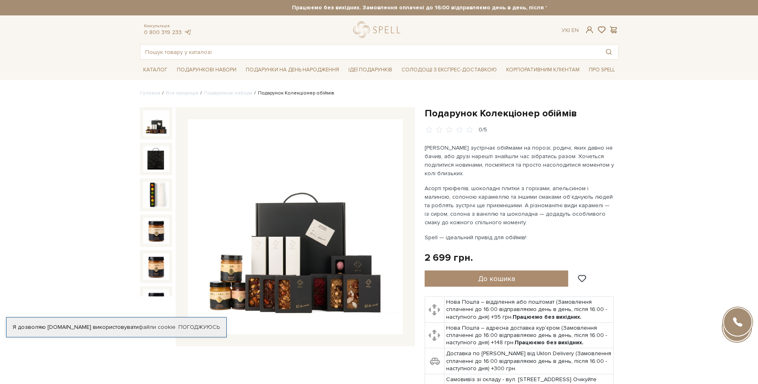 Image resolution: width=758 pixels, height=384 pixels. Describe the element at coordinates (602, 70) in the screenshot. I see `span: Про Spell` at that location.